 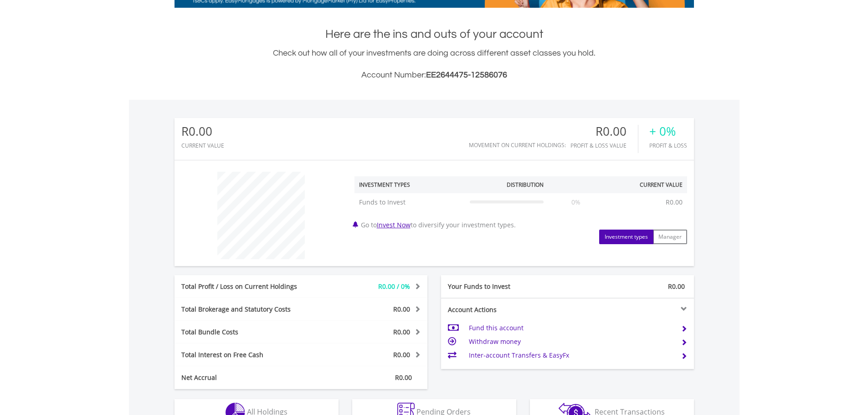 I want to click on td: 0%, so click(x=576, y=202).